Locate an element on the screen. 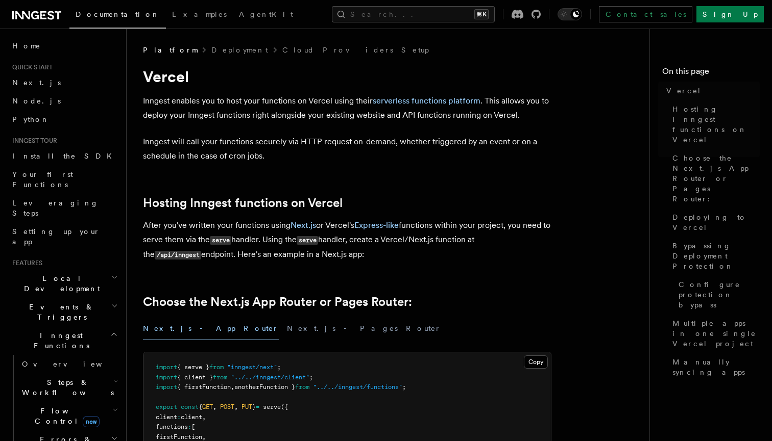  span: new is located at coordinates (91, 422).